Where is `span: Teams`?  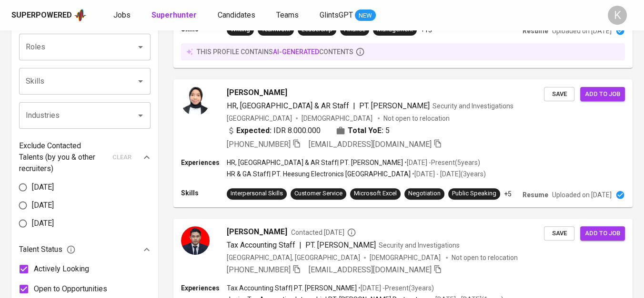
span: Teams is located at coordinates (287, 15).